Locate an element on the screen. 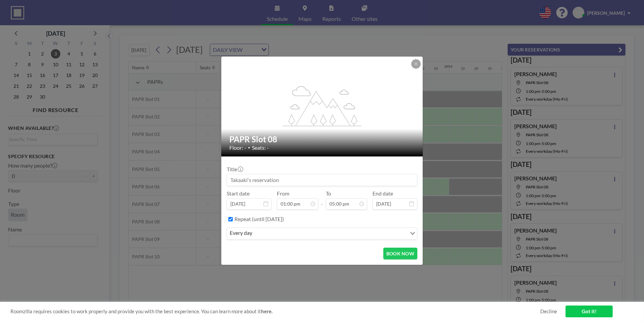  span: Roomzilla requires cookies to work properly and provide you with the best experience. You can lea... is located at coordinates (275, 311).